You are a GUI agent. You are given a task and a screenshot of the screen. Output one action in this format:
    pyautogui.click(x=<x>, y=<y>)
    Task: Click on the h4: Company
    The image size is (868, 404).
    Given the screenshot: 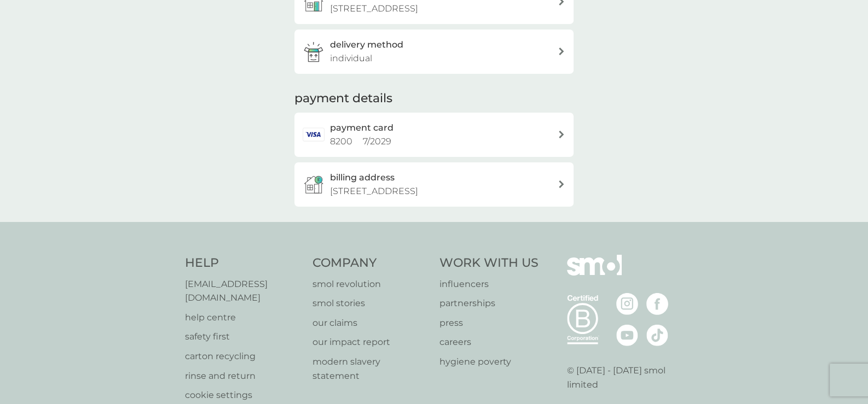 What is the action you would take?
    pyautogui.click(x=370, y=263)
    